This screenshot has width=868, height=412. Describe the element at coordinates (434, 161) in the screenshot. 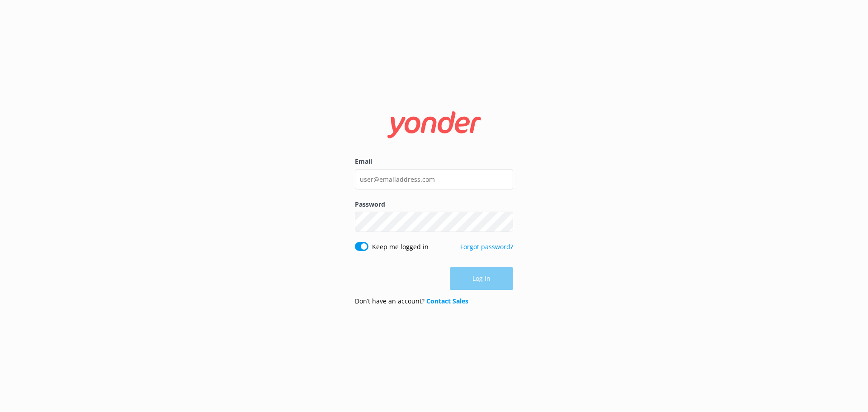

I see `label: Email` at that location.